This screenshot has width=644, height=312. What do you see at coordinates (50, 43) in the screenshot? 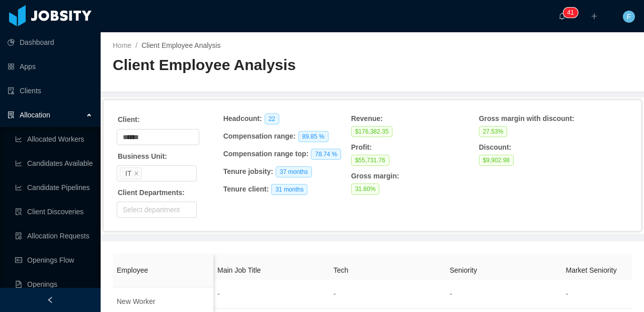
I see `a: icon: pie-chartDashboard` at bounding box center [50, 43].